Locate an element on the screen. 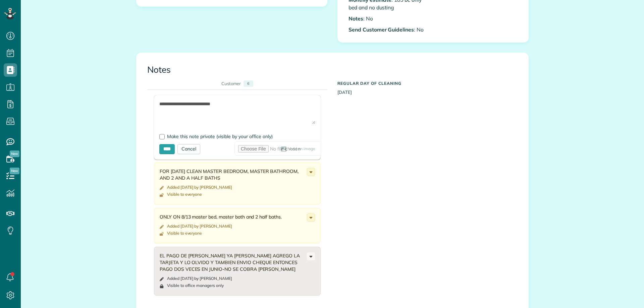 The height and width of the screenshot is (308, 644). div: ONLY ON 8/13 master bed, master bath and 2 half baths. is located at coordinates (233, 217).